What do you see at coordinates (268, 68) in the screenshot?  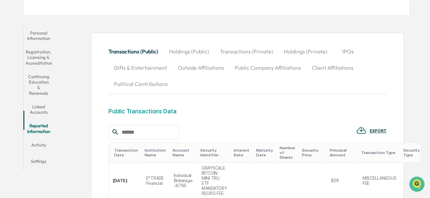 I see `button: Public Company Affiliations` at bounding box center [268, 68].